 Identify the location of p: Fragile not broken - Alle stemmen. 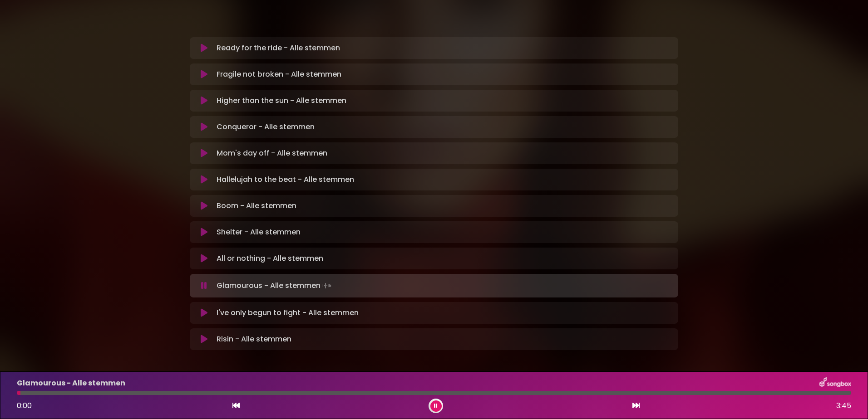
(279, 74).